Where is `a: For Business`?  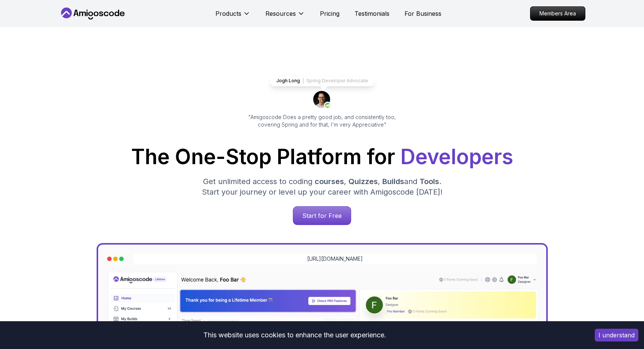
a: For Business is located at coordinates (423, 14).